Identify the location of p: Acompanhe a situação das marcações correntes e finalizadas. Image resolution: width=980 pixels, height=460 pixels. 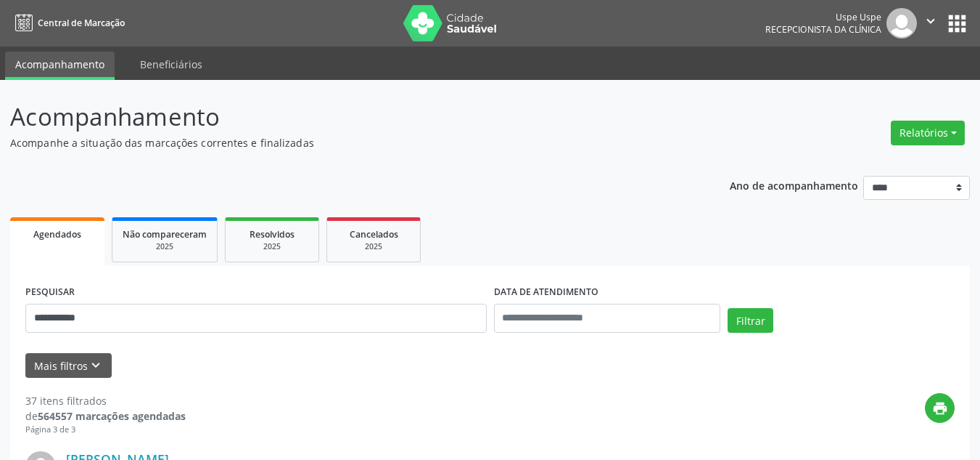
(346, 142).